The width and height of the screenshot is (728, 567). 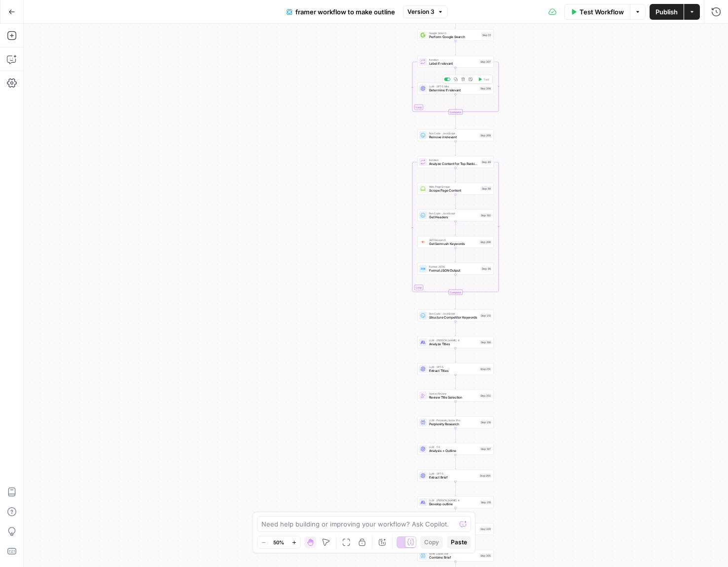 I want to click on div: Step 214, so click(x=486, y=369).